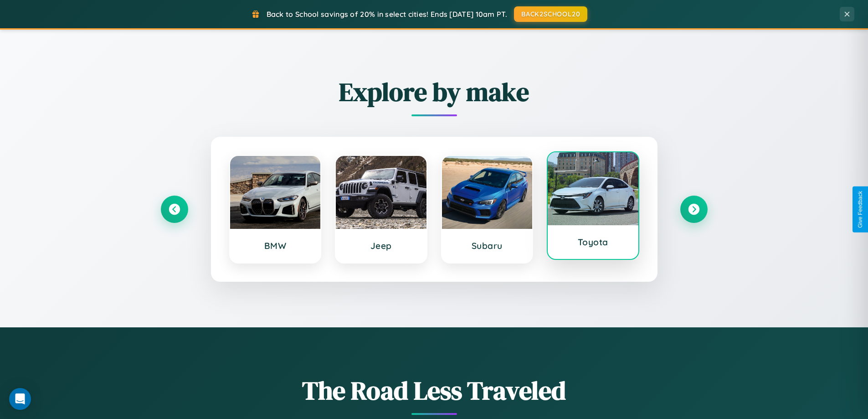 Image resolution: width=868 pixels, height=419 pixels. What do you see at coordinates (434, 91) in the screenshot?
I see `h2: Explore by make` at bounding box center [434, 91].